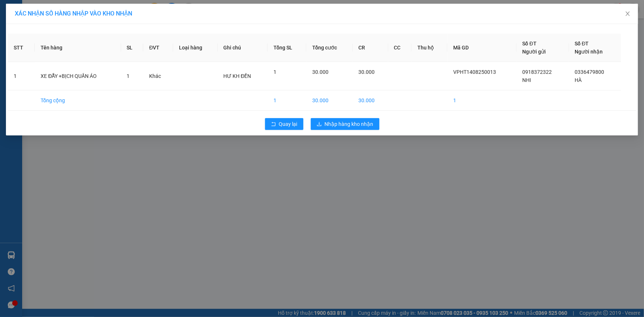 This screenshot has height=317, width=644. I want to click on span: 0918372322, so click(537, 72).